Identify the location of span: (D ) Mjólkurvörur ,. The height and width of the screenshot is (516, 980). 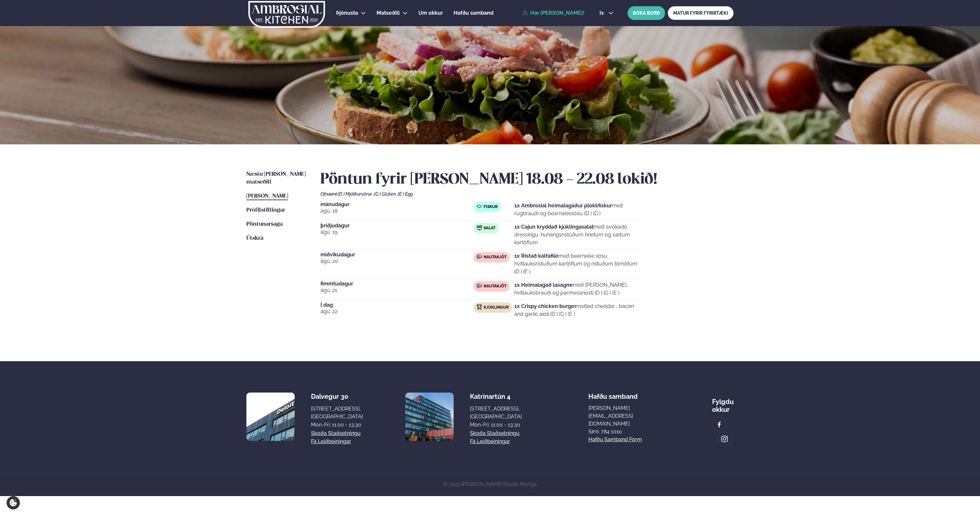
(356, 194).